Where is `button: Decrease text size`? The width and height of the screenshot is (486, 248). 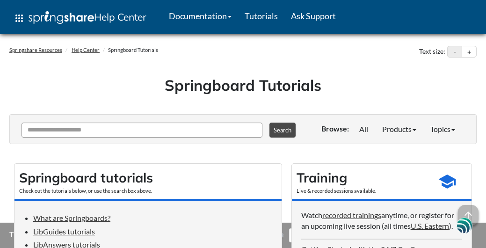 button: Decrease text size is located at coordinates (455, 52).